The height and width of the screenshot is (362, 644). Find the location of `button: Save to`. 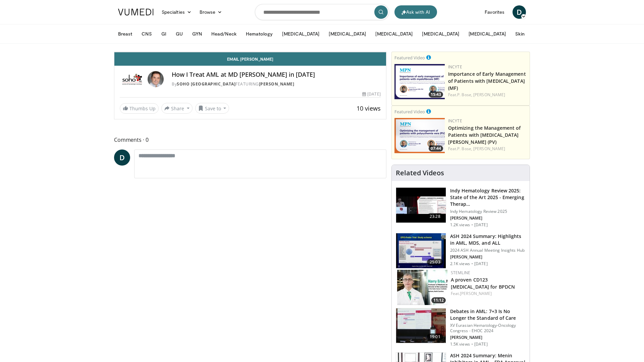

button: Save to is located at coordinates (213, 108).